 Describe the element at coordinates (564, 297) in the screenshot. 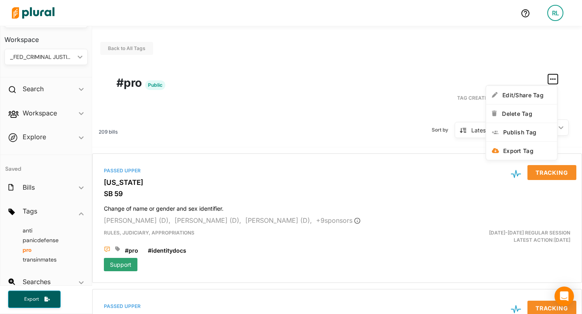

I see `div: Open Intercom Messenger` at that location.